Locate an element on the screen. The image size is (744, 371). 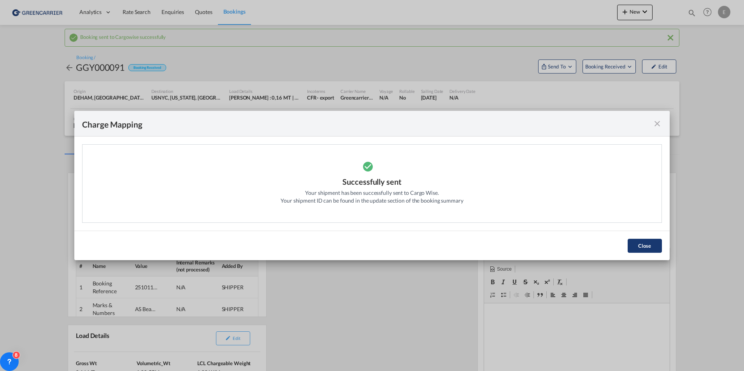
button: Close is located at coordinates (645, 246).